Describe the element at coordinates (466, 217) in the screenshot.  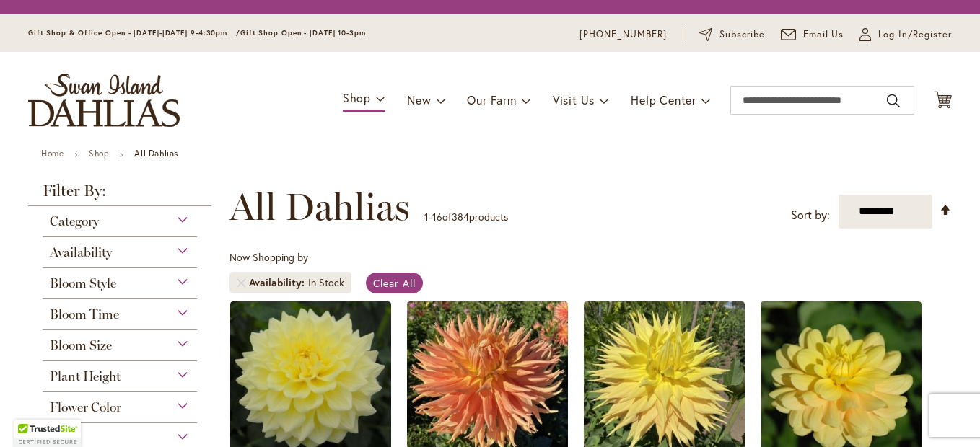
I see `p: - of products` at that location.